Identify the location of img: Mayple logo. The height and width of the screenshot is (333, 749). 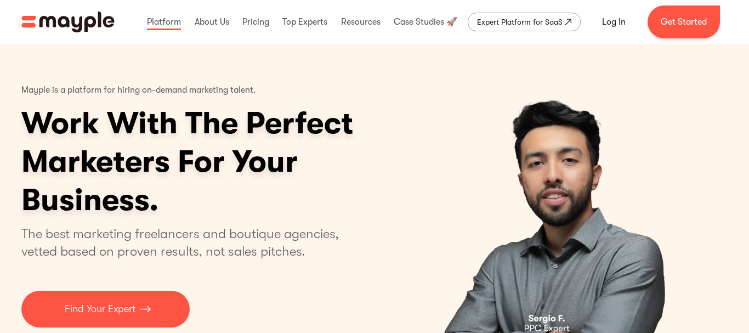
(68, 22).